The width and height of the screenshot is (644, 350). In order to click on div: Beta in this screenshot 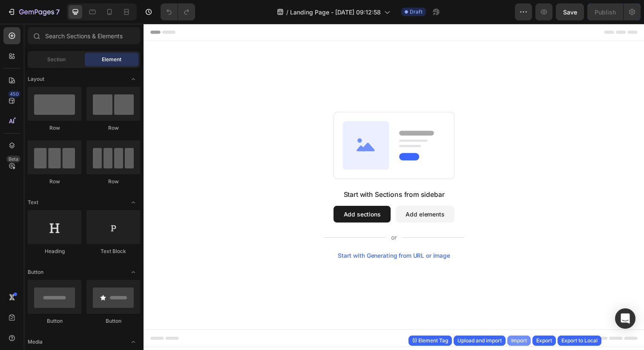, I will do `click(13, 159)`.